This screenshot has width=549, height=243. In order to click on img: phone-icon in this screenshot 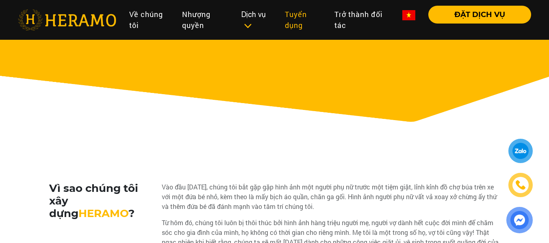, I will do `click(520, 185)`.